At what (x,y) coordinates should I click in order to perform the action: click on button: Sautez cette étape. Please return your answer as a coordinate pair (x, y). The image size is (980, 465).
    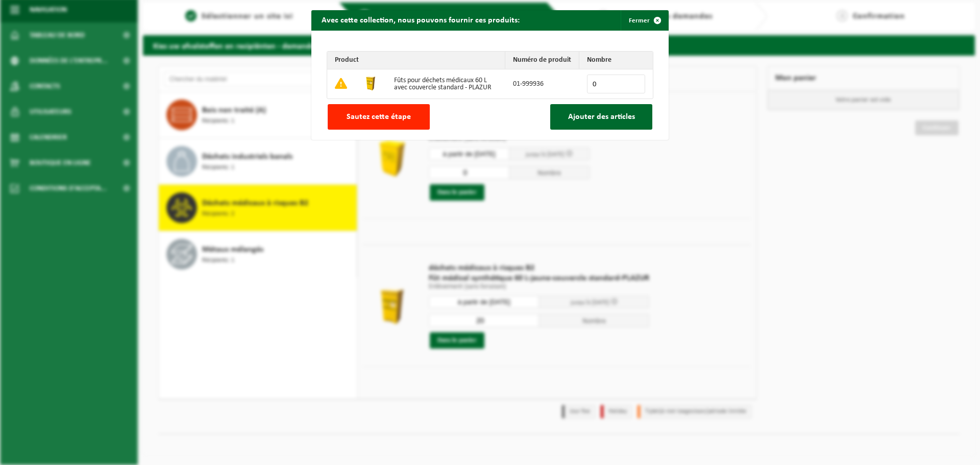
    Looking at the image, I should click on (379, 116).